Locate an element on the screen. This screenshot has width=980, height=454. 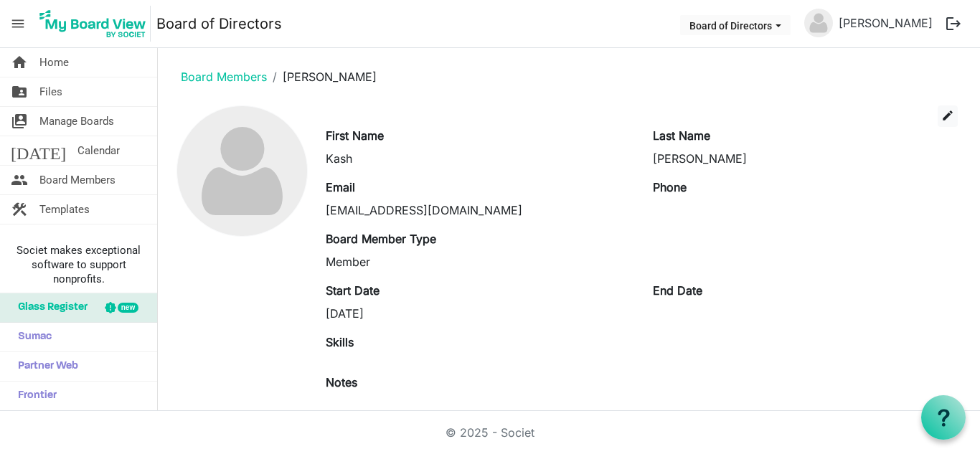
label: Terms is located at coordinates (342, 417).